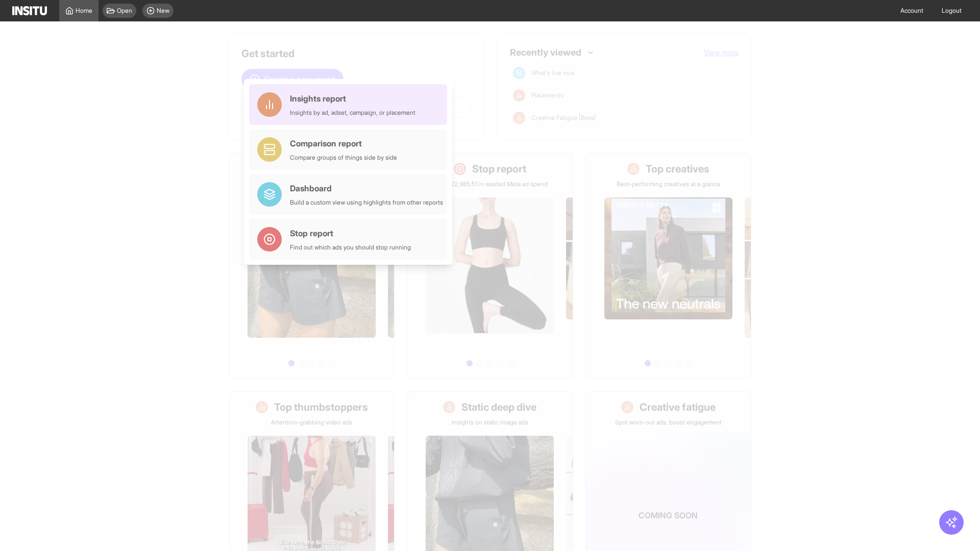 The image size is (980, 551). Describe the element at coordinates (30, 11) in the screenshot. I see `img: Logo` at that location.